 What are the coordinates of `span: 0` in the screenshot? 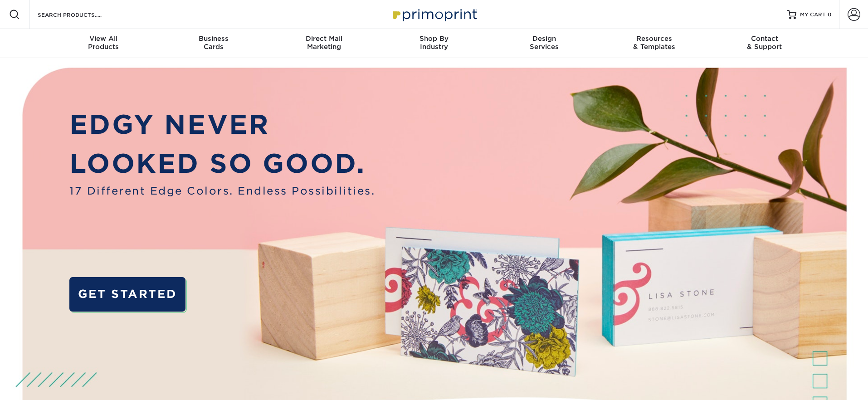 It's located at (829, 14).